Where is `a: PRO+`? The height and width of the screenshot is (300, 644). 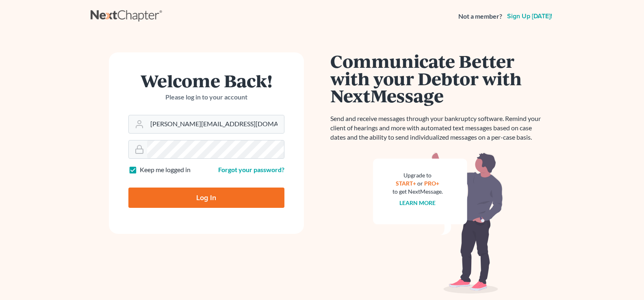
a: PRO+ is located at coordinates (431, 183).